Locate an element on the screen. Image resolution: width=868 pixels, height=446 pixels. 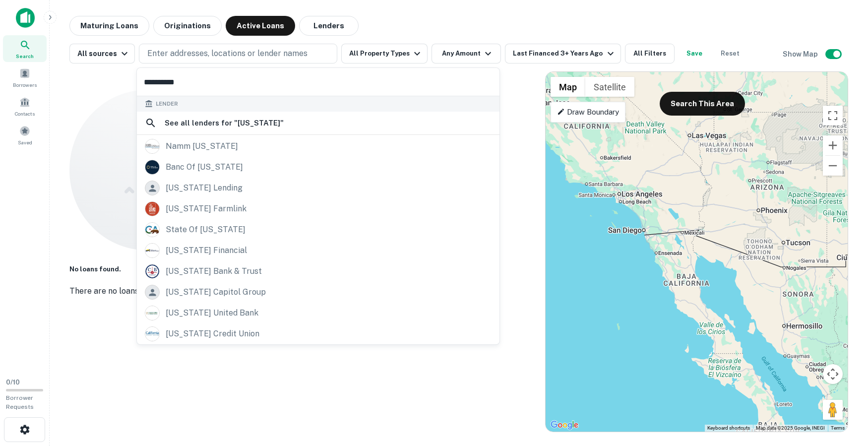
p: Draw Boundary is located at coordinates (588, 112).